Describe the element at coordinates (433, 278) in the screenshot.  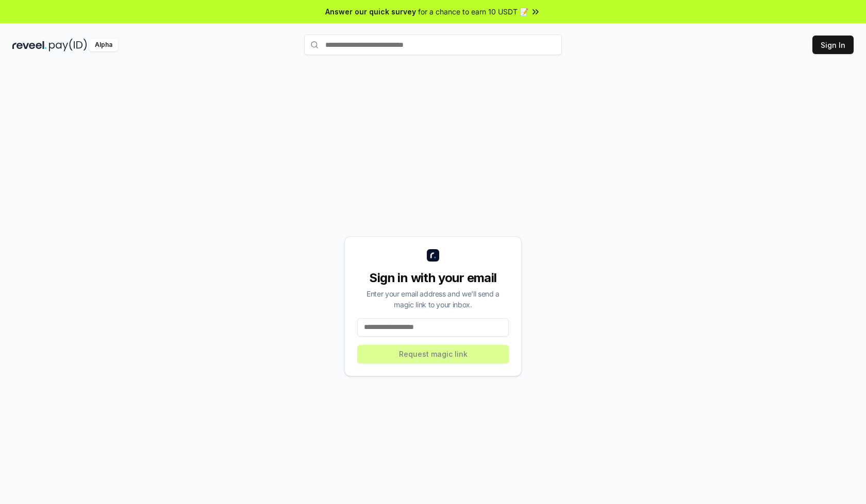
I see `div: Sign in with your email` at that location.